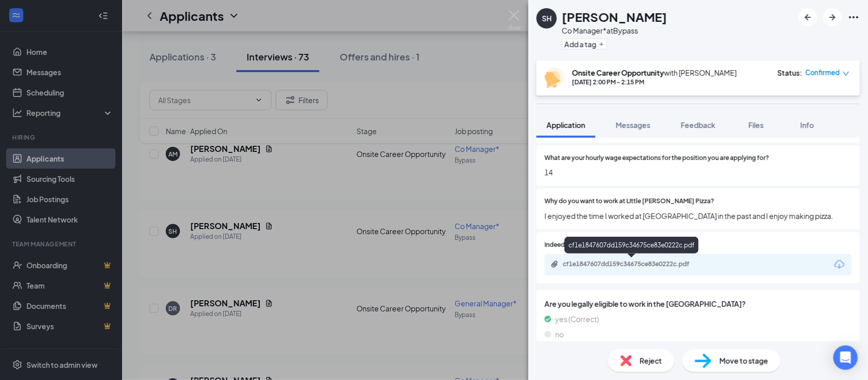 Image resolution: width=868 pixels, height=380 pixels. I want to click on div: SH, so click(547, 18).